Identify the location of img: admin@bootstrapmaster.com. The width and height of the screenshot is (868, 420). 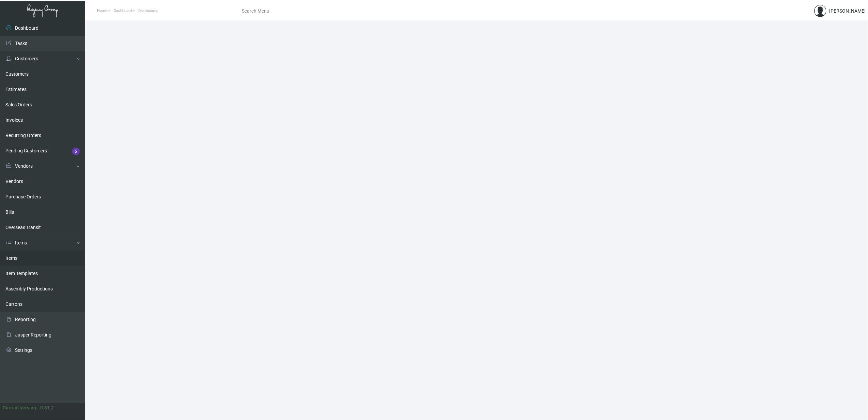
(820, 11).